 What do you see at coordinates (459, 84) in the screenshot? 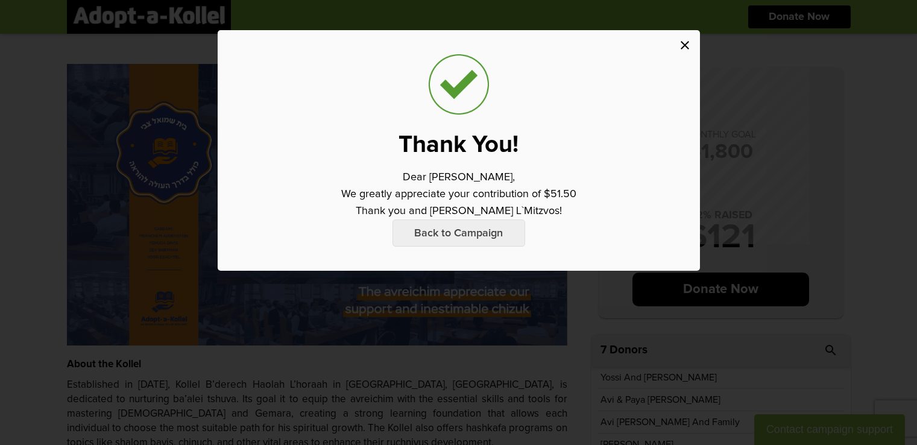
I see `img: check_trans_bg.png` at bounding box center [459, 84].